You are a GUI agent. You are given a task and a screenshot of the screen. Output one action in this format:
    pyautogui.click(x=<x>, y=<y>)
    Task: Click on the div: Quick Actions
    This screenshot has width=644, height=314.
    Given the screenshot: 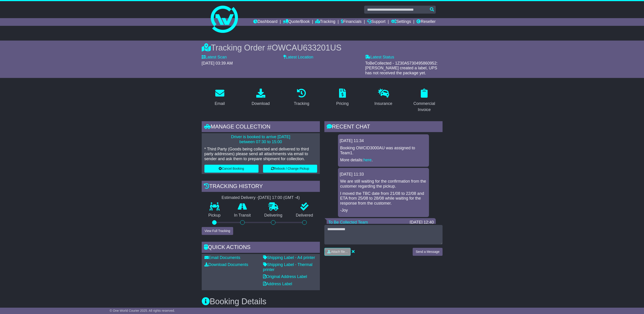 What is the action you would take?
    pyautogui.click(x=261, y=248)
    